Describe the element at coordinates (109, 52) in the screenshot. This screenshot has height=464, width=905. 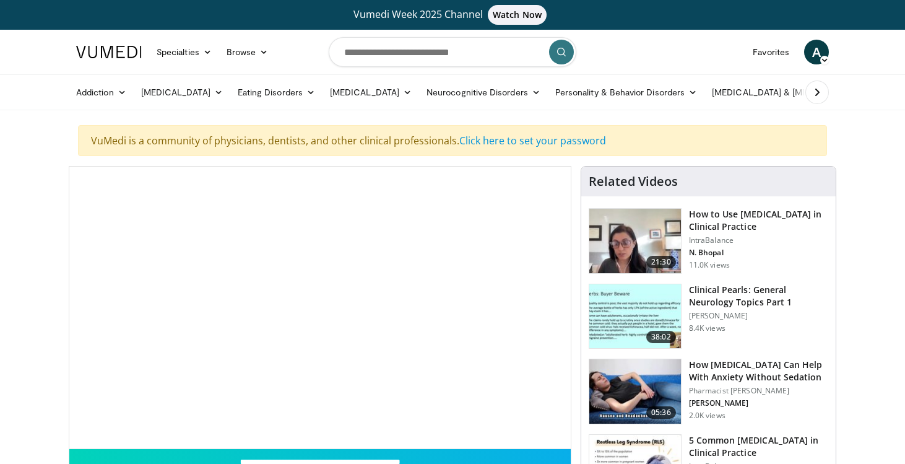
I see `img: VuMedi Logo` at that location.